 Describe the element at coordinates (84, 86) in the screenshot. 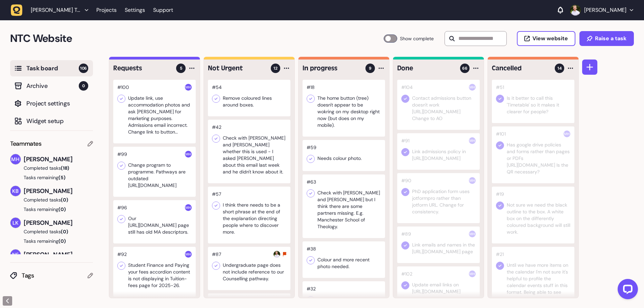

I see `span: 0` at that location.